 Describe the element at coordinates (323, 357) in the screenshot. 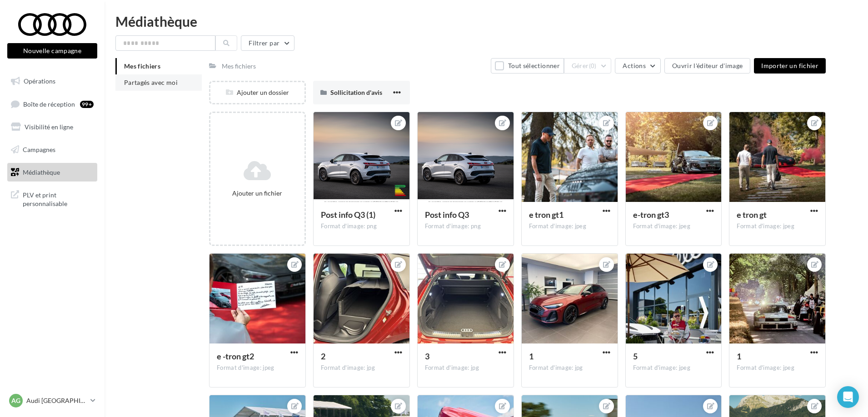

I see `span: 2` at that location.